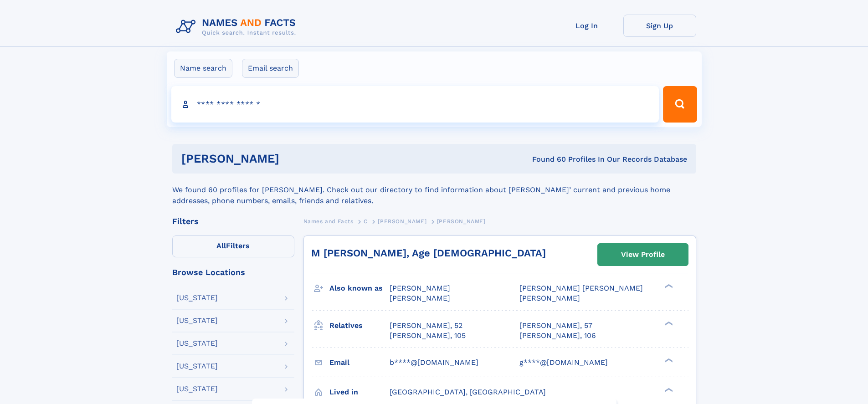 The width and height of the screenshot is (868, 404). I want to click on span: C, so click(365, 222).